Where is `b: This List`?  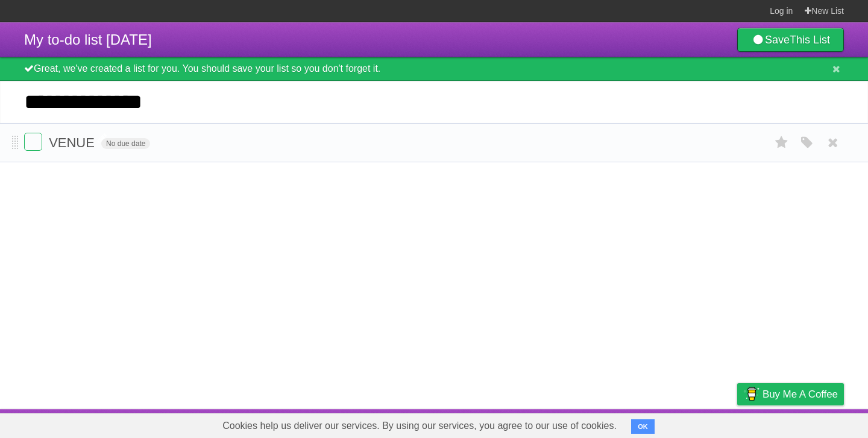
b: This List is located at coordinates (810, 40).